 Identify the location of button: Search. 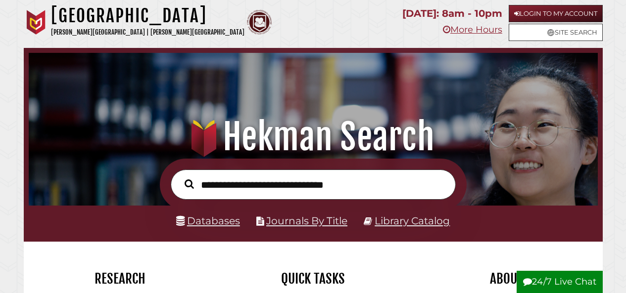
(189, 184).